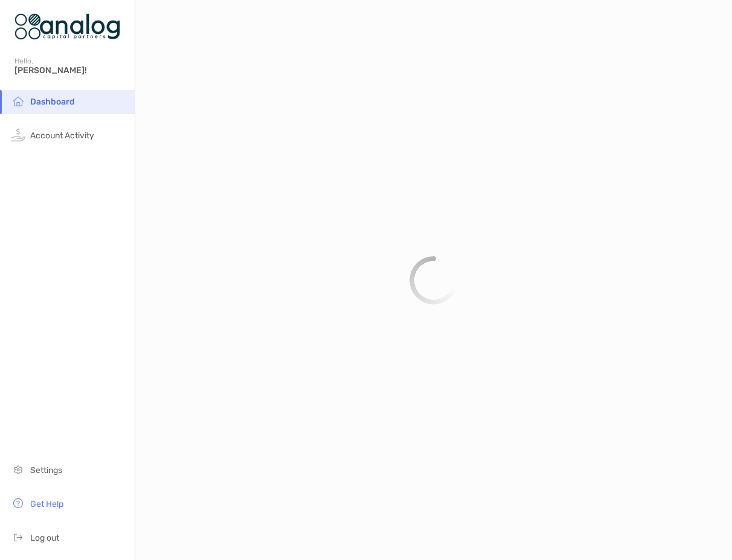 The width and height of the screenshot is (732, 560). What do you see at coordinates (18, 469) in the screenshot?
I see `img: settings icon` at bounding box center [18, 469].